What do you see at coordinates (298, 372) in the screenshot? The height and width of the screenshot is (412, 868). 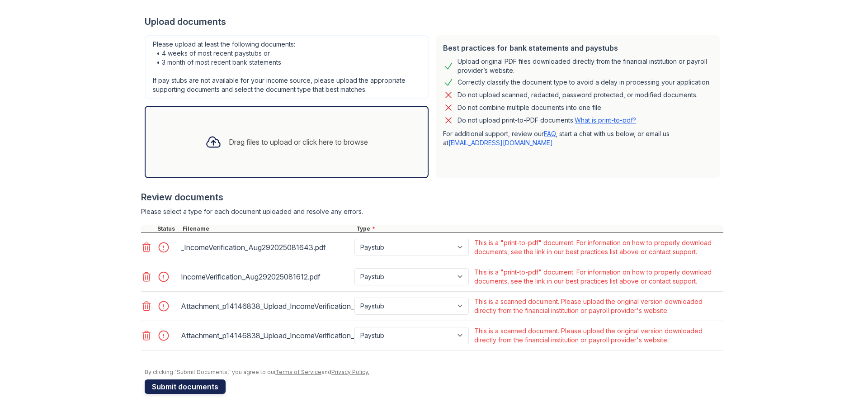 I see `a: Terms of Service` at bounding box center [298, 372].